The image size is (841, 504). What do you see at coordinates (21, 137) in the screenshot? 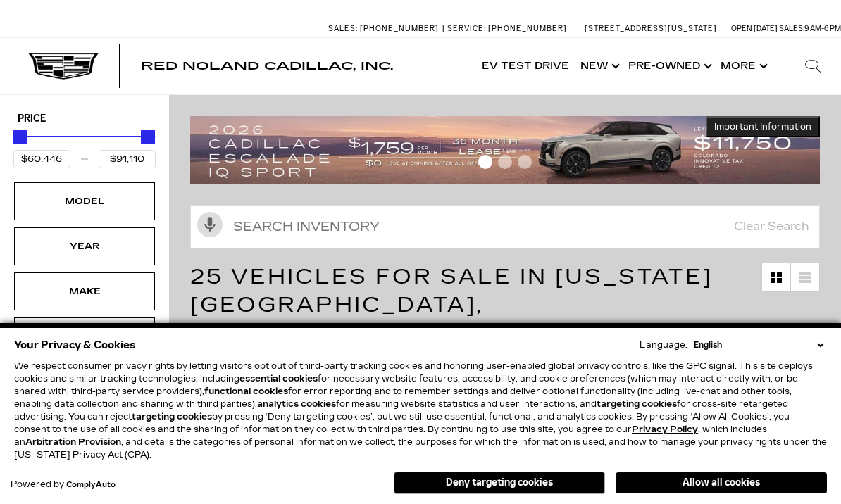
I see `div: Minimum Price` at bounding box center [21, 137].